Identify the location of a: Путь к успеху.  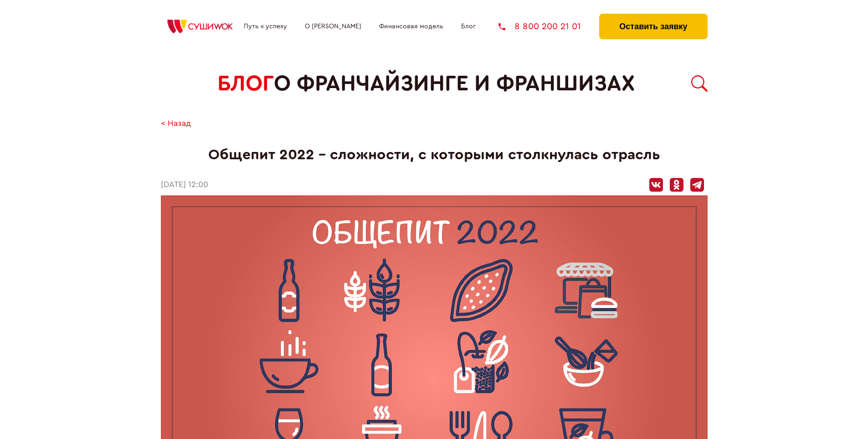
(265, 27).